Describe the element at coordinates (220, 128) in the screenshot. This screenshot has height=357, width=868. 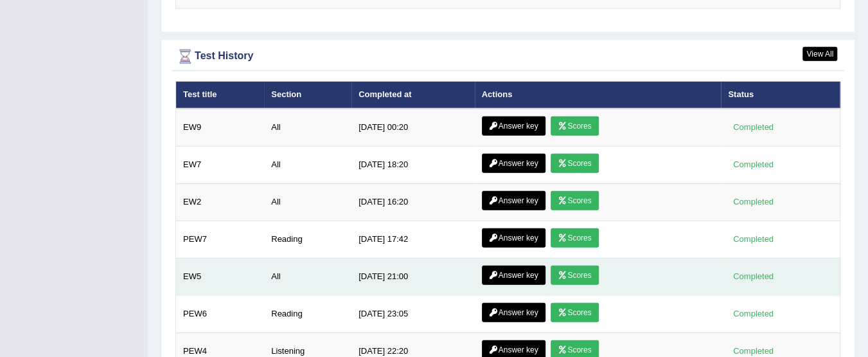
I see `td: EW9` at that location.